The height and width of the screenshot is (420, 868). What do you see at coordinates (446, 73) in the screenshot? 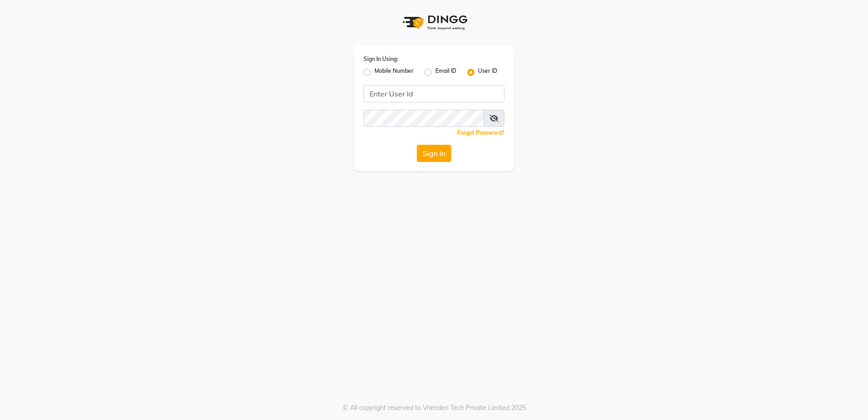
I see `label: Email ID` at bounding box center [446, 73].